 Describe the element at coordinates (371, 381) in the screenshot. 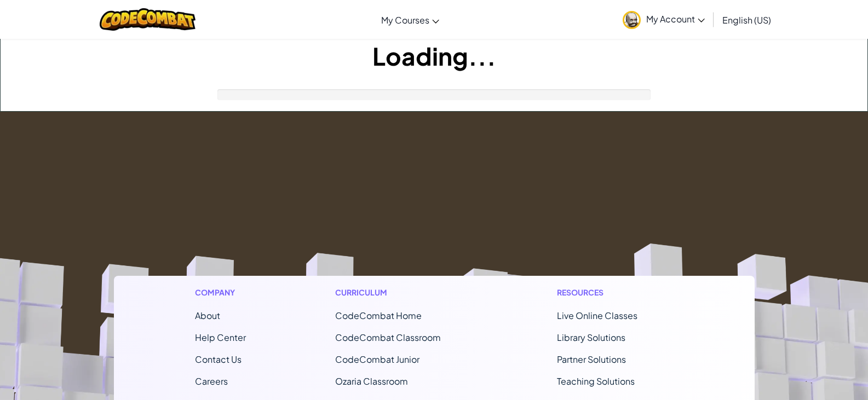

I see `a: Ozaria Classroom` at that location.